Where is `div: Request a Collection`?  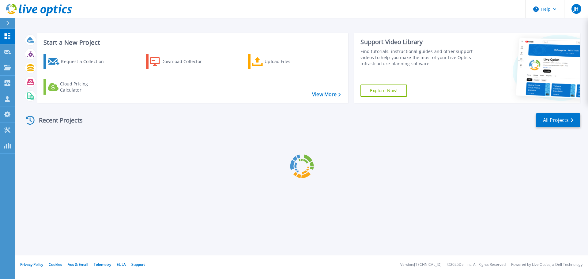
div: Request a Collection is located at coordinates (86, 62).